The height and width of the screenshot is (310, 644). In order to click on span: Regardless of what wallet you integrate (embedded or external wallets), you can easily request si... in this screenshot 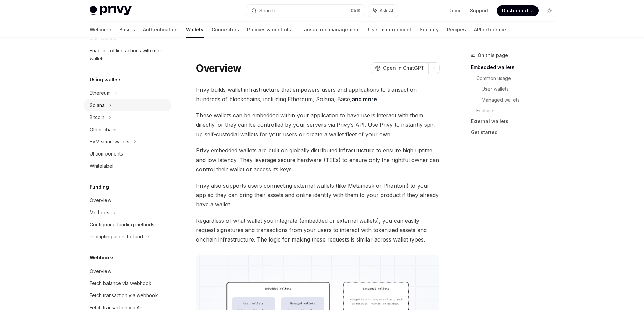, I will do `click(318, 230)`.